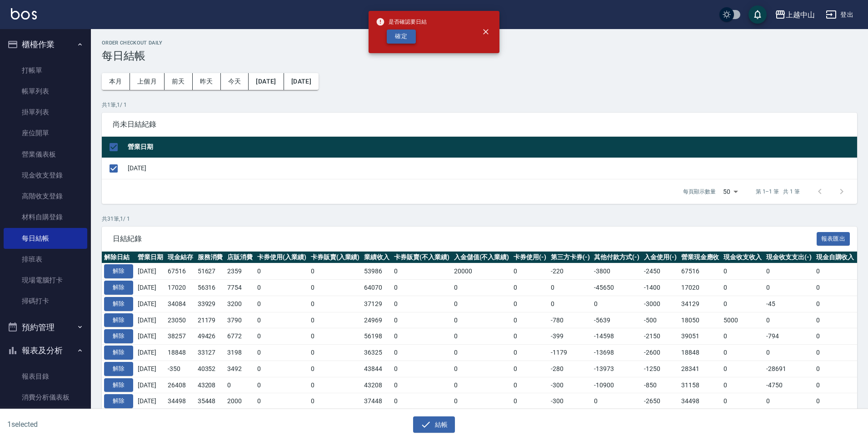 Image resolution: width=868 pixels, height=440 pixels. I want to click on td: -28691, so click(789, 369).